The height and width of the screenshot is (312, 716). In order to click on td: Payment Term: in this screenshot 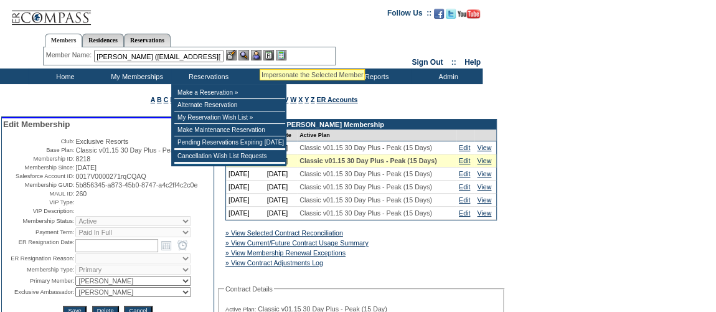, I will do `click(39, 232)`.